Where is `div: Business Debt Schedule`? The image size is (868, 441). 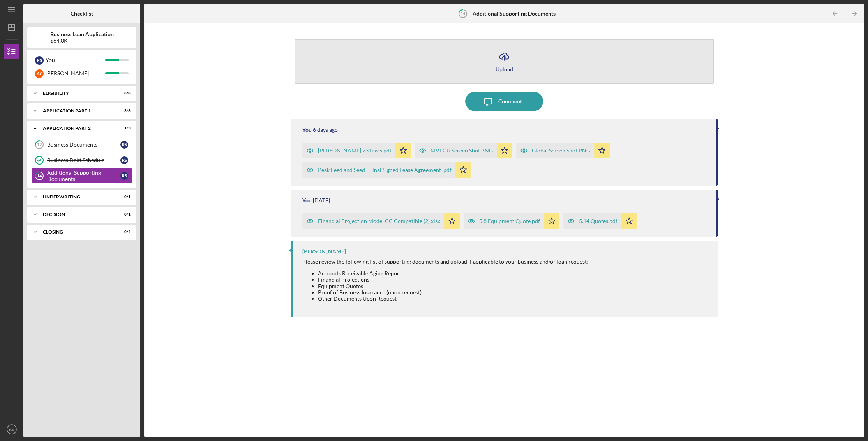
div: Business Debt Schedule is located at coordinates (84, 160).